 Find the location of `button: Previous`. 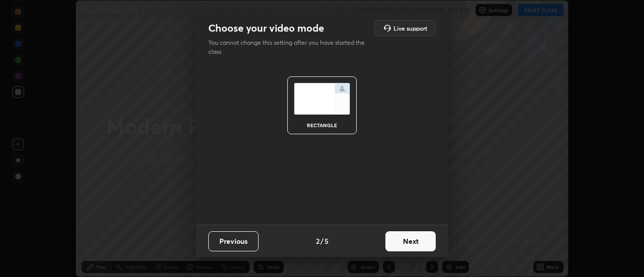

button: Previous is located at coordinates (233, 241).